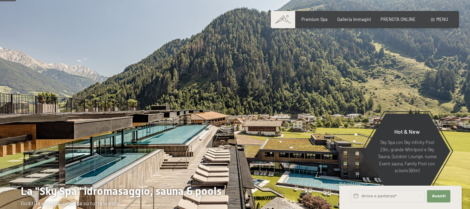 The image size is (470, 209). I want to click on p: Sky Spa con Sky infinity Pool 23m, grande Whirlpool e Sky Sauna, Outdoor Lounge, nuova Event saun..., so click(407, 157).